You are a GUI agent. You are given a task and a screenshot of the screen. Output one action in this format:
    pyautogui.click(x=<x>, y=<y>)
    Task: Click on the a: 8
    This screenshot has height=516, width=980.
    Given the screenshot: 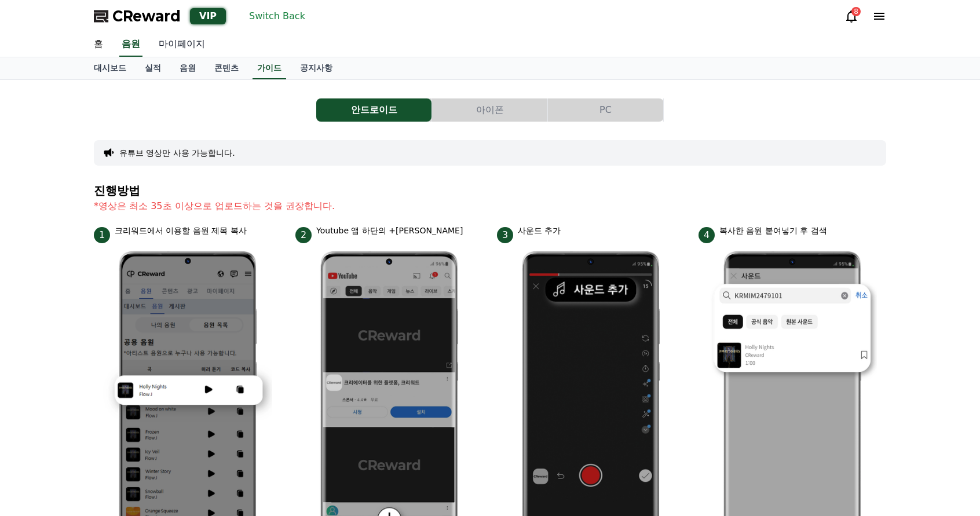 What is the action you would take?
    pyautogui.click(x=852, y=16)
    